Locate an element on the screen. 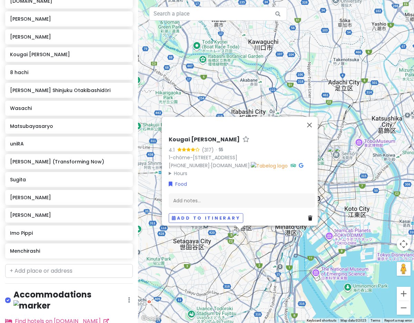 The image size is (414, 323). div: Add notes... is located at coordinates (242, 200).